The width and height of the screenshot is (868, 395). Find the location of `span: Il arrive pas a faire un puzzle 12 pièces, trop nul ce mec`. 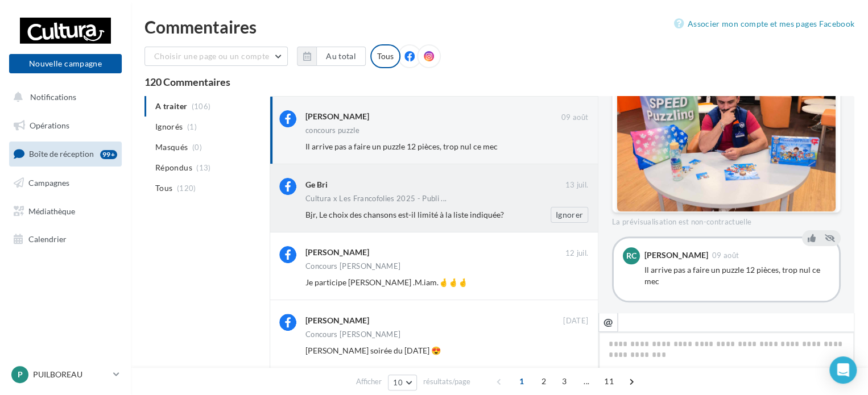

span: Il arrive pas a faire un puzzle 12 pièces, trop nul ce mec is located at coordinates (401, 146).